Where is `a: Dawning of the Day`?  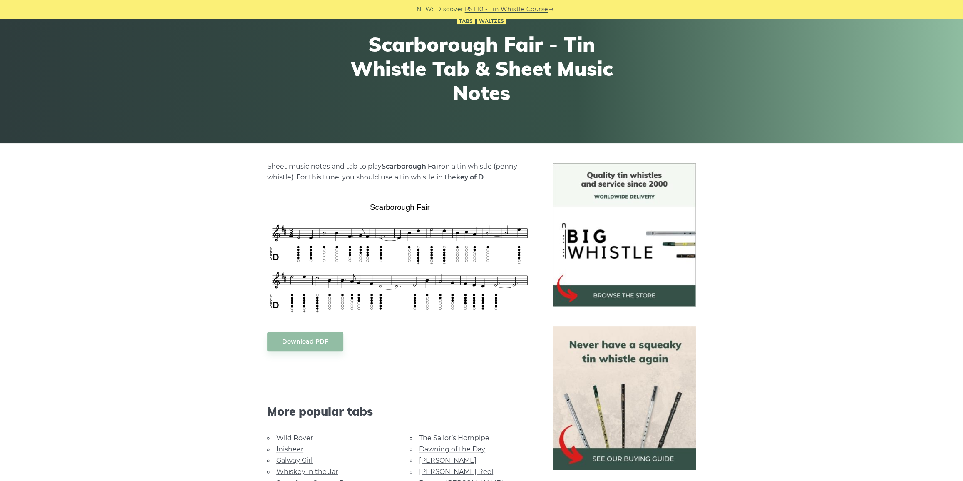 a: Dawning of the Day is located at coordinates (452, 449).